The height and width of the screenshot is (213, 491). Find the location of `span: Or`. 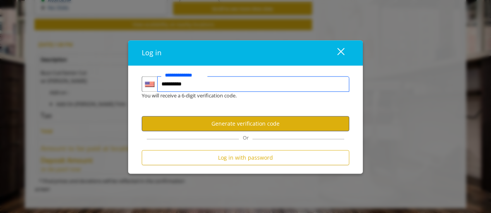

span: Or is located at coordinates (246, 138).